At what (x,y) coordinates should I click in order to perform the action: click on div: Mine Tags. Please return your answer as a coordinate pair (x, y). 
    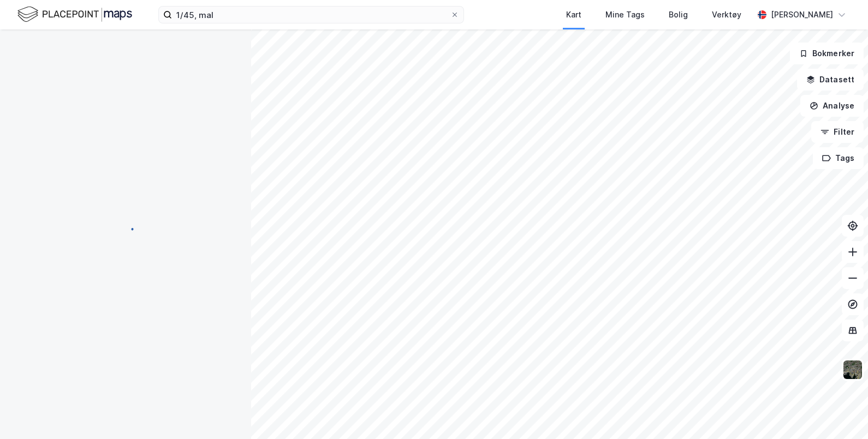
    Looking at the image, I should click on (625, 15).